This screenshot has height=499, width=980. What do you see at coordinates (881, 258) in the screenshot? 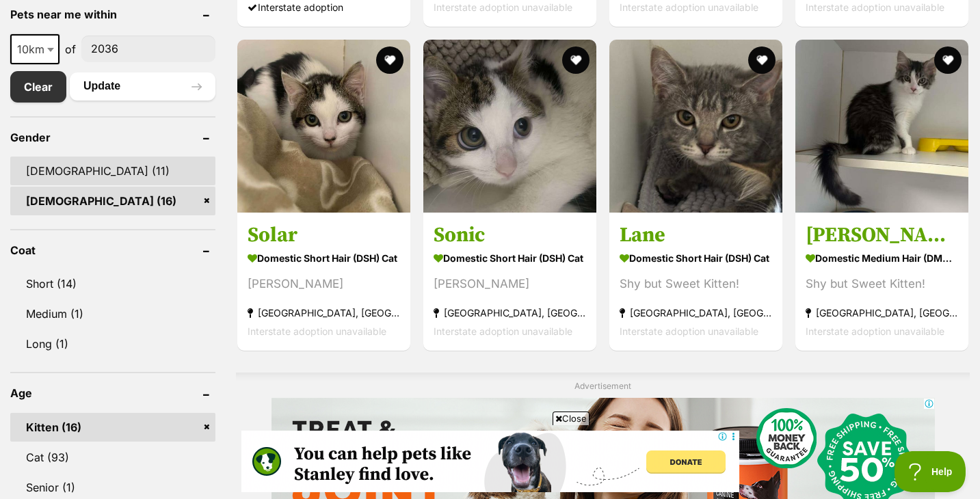
I see `strong: Domestic Medium Hair (DMH) Cat` at bounding box center [881, 258].